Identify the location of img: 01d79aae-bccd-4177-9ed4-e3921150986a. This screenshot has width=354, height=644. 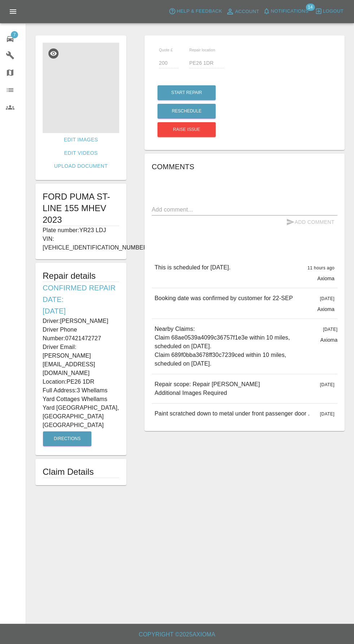
(81, 88).